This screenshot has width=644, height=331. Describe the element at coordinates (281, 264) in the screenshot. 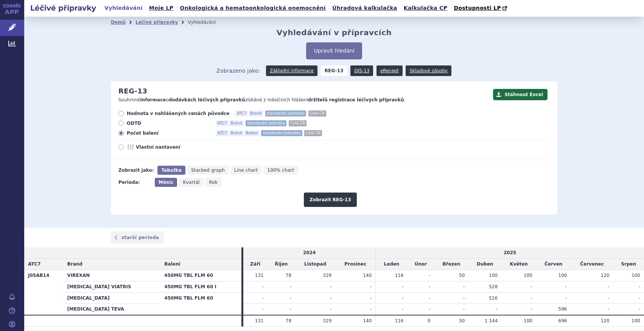

I see `td: Říjen` at that location.